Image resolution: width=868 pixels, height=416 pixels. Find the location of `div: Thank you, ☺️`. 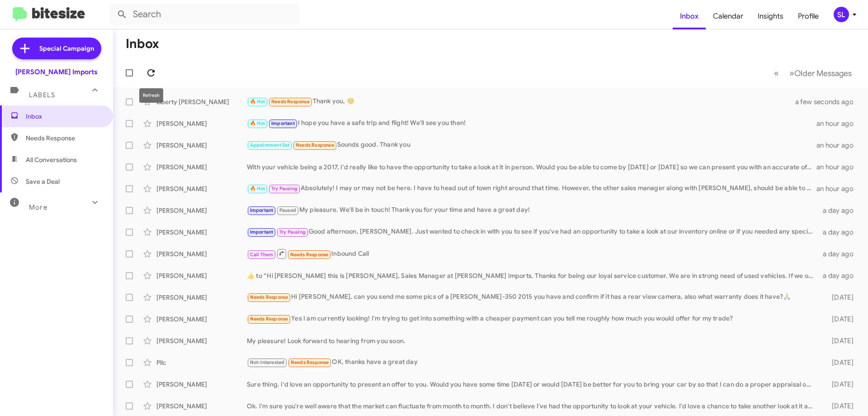

div: Thank you, ☺️ is located at coordinates (526, 101).